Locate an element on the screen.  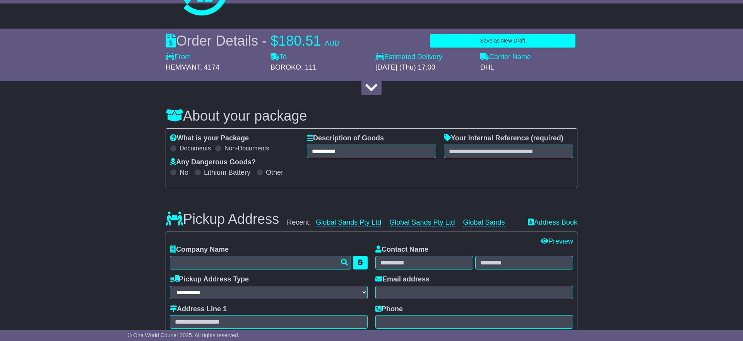
a: Preview is located at coordinates (557, 241).